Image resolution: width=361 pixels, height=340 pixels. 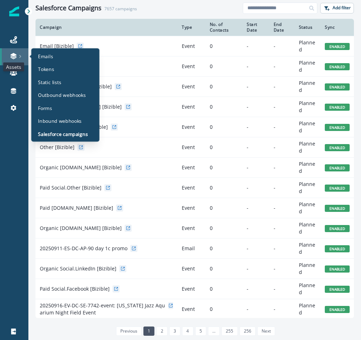 What do you see at coordinates (194, 269) in the screenshot?
I see `a: Organic Social.LinkedIn [Bizible]Event0--PlannedENABLED` at bounding box center [194, 269].